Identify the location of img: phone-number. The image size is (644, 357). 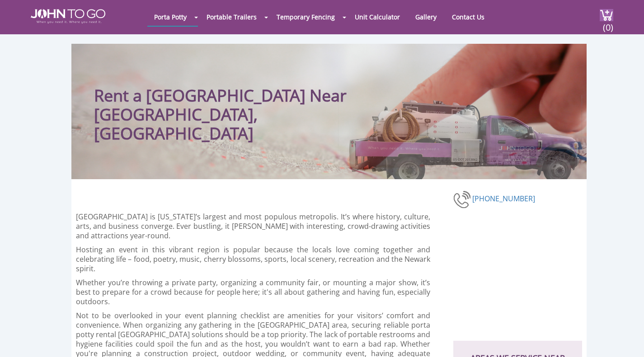
(463, 200).